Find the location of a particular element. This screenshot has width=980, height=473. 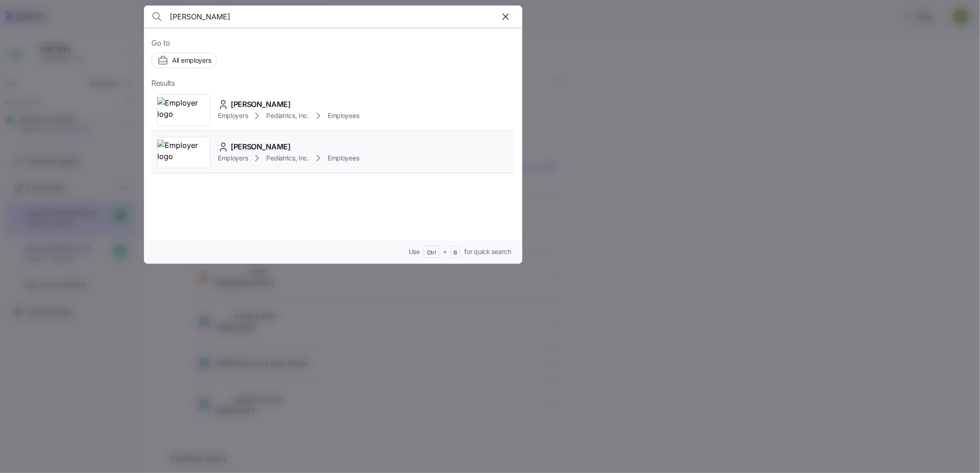

span: Results is located at coordinates (163, 83).